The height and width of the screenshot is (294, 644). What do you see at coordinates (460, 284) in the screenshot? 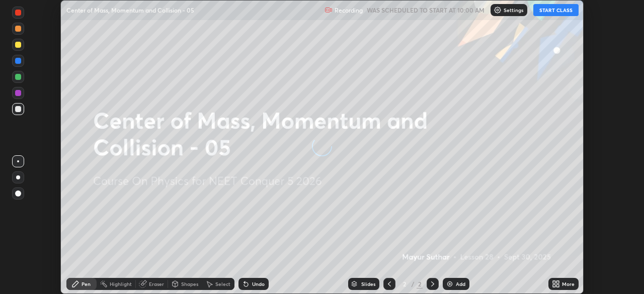
I see `div: Add` at bounding box center [460, 284].